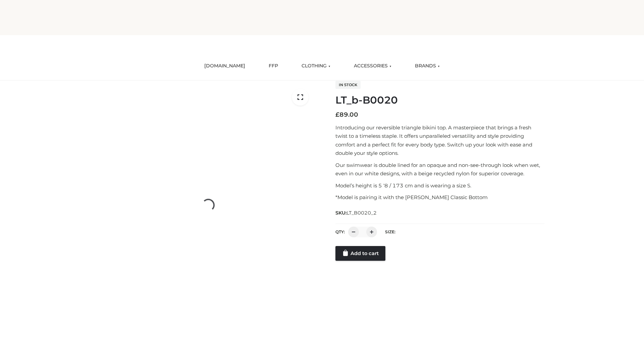 This screenshot has height=362, width=644. What do you see at coordinates (340, 232) in the screenshot?
I see `label: QTY:` at bounding box center [340, 232].